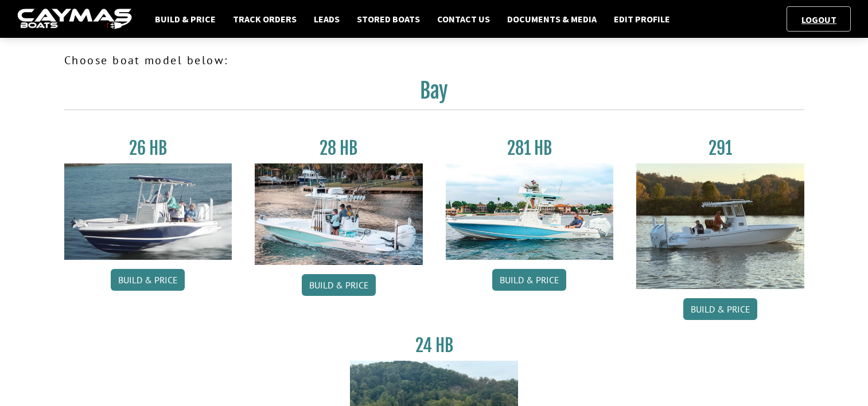  What do you see at coordinates (74, 19) in the screenshot?
I see `img: caymas-dealer-connect-2ed40d3bc7270c1d8d7ffb4b79bf05adc795679939227970def78ec6f6c03838.gif` at bounding box center [74, 19].